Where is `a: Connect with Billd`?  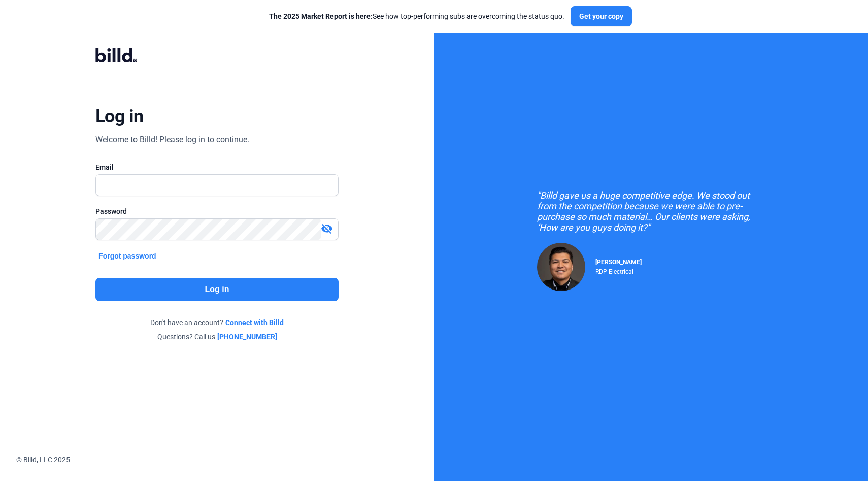
a: Connect with Billd is located at coordinates (255, 322).